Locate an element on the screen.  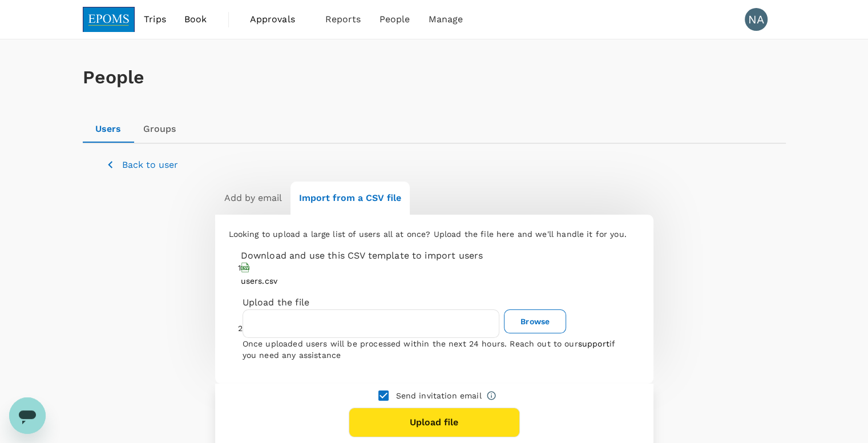
span: Reports is located at coordinates (343, 19).